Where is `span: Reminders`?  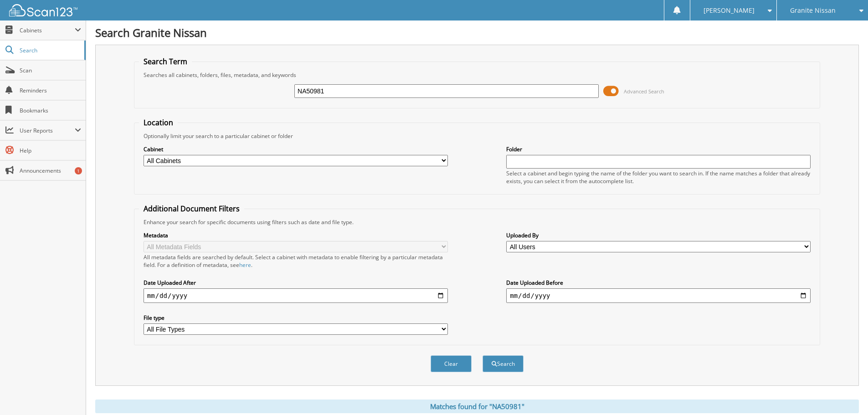 span: Reminders is located at coordinates (50, 91).